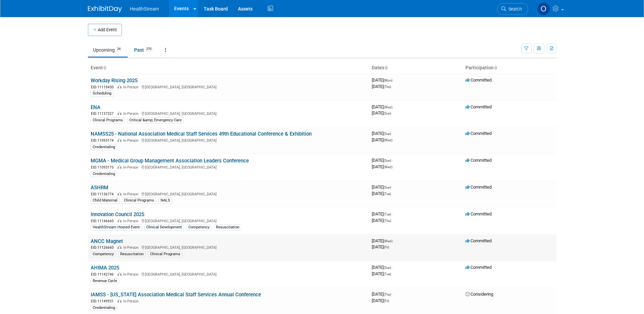 Image resolution: width=644 pixels, height=314 pixels. Describe the element at coordinates (107, 241) in the screenshot. I see `a: ANCC Magnet` at that location.